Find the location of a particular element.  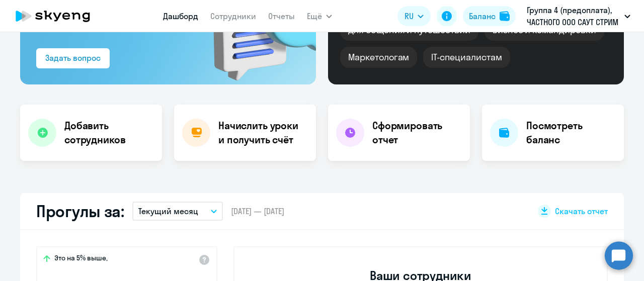

a: Отчеты is located at coordinates (281, 16).